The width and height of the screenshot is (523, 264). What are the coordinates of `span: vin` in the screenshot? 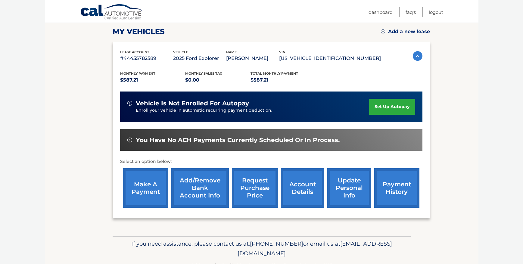 It's located at (282, 52).